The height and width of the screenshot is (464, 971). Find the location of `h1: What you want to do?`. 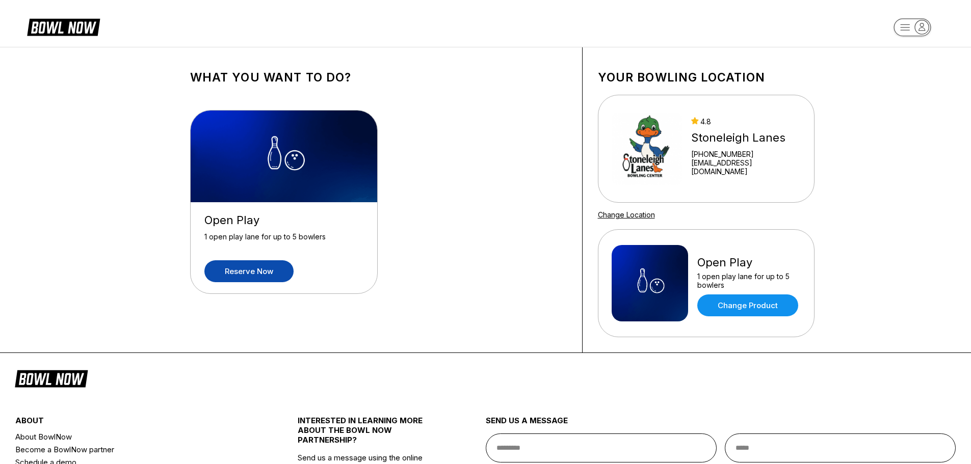

h1: What you want to do? is located at coordinates (378, 77).